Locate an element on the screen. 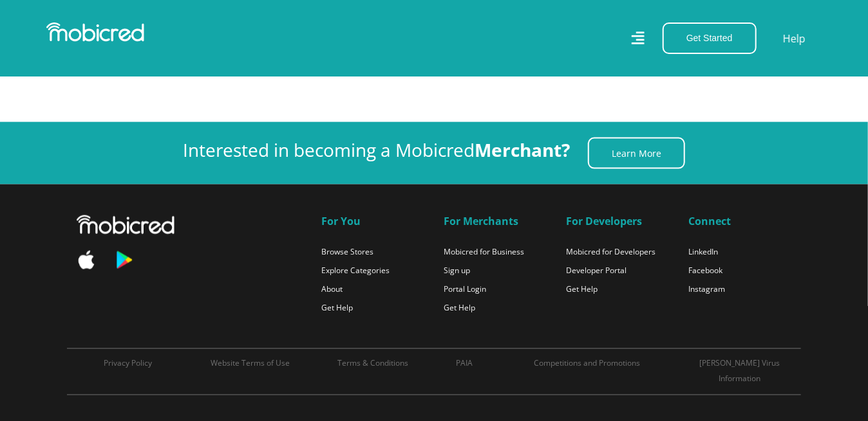  a: Learn More is located at coordinates (636, 153).